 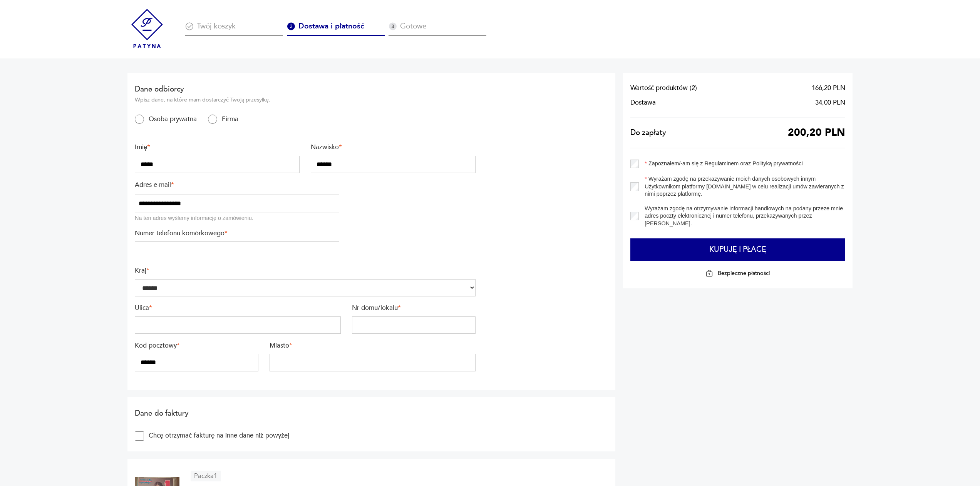 I want to click on p: Wpisz dane, na które mam dostarczyć Twoją przesyłkę., so click(x=305, y=100).